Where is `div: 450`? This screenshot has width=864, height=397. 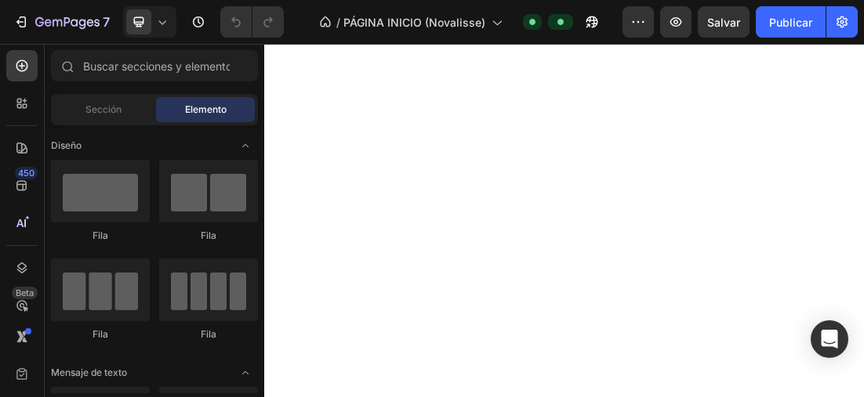 div: 450 is located at coordinates (26, 173).